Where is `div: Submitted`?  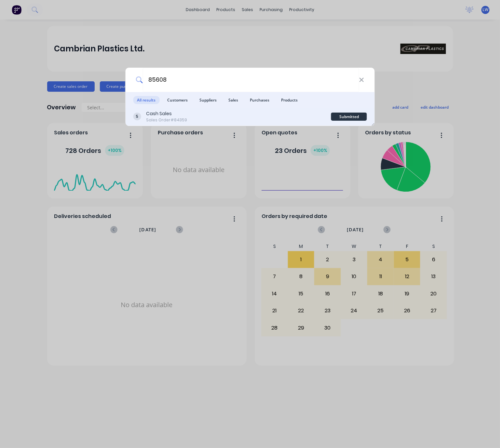
div: Submitted is located at coordinates (349, 117).